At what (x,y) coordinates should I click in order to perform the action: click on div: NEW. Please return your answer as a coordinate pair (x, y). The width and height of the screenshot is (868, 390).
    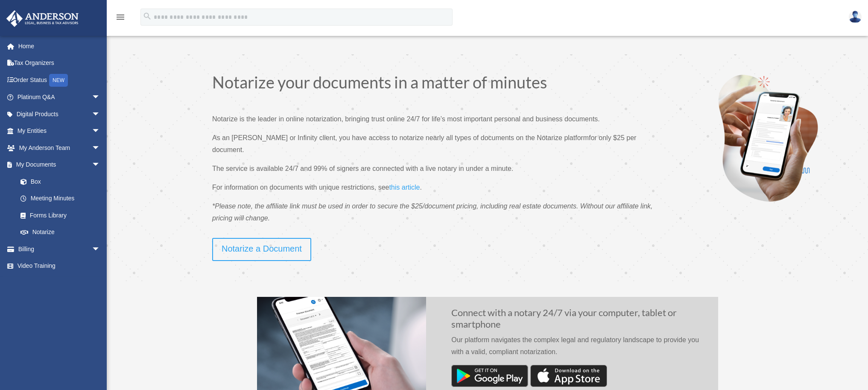
    Looking at the image, I should click on (59, 80).